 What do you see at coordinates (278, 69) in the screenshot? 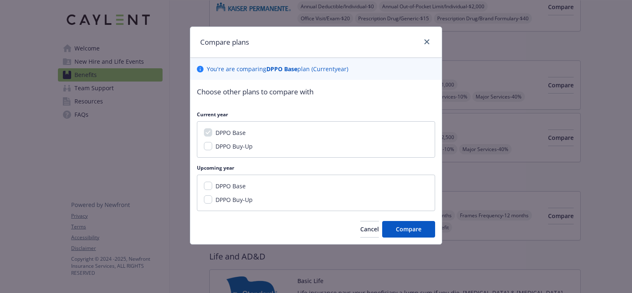
I see `p: You ' re are comparing plan ( Current year)` at bounding box center [278, 69].